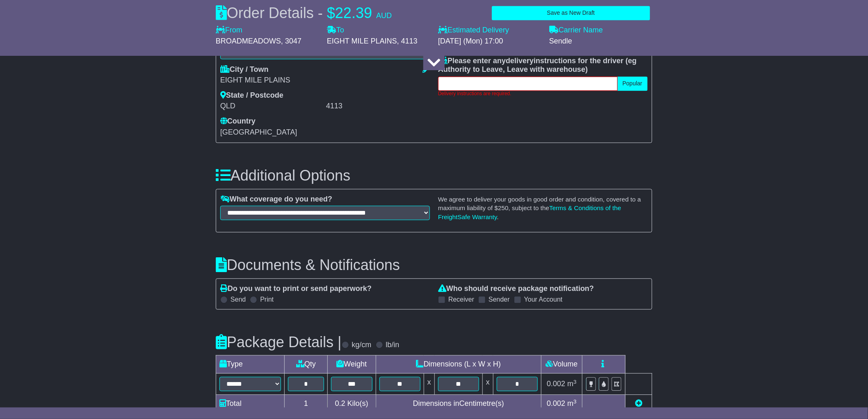  Describe the element at coordinates (540, 208) in the screenshot. I see `small: We agree to deliver your goods in good order and condition, covered to a maximum liability of $ ,...` at that location.